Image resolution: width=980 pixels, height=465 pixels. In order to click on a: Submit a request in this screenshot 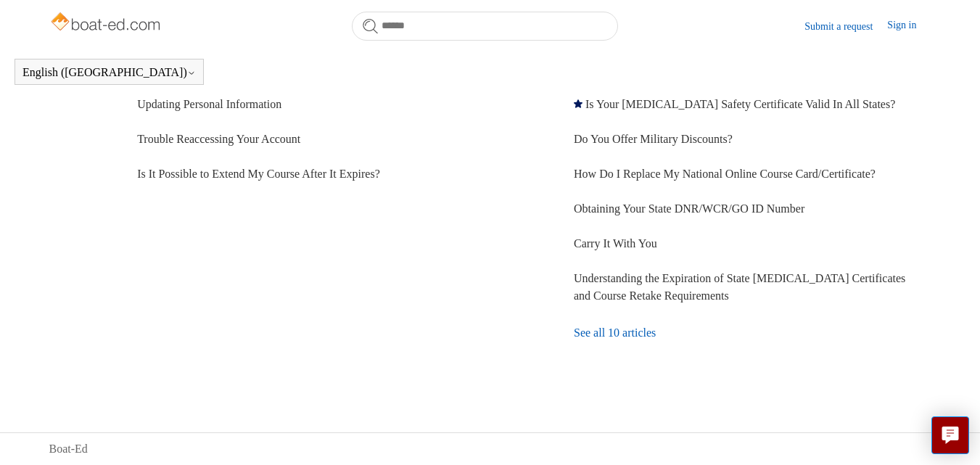, I will do `click(845, 26)`.